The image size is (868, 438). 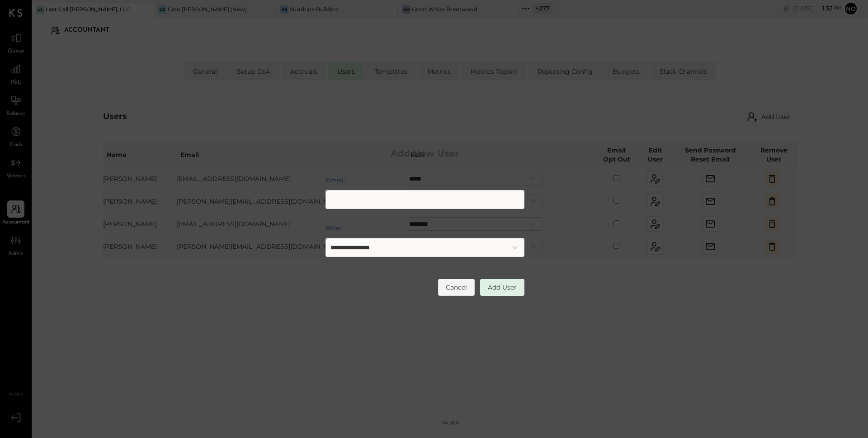 I want to click on button: Add User, so click(x=503, y=287).